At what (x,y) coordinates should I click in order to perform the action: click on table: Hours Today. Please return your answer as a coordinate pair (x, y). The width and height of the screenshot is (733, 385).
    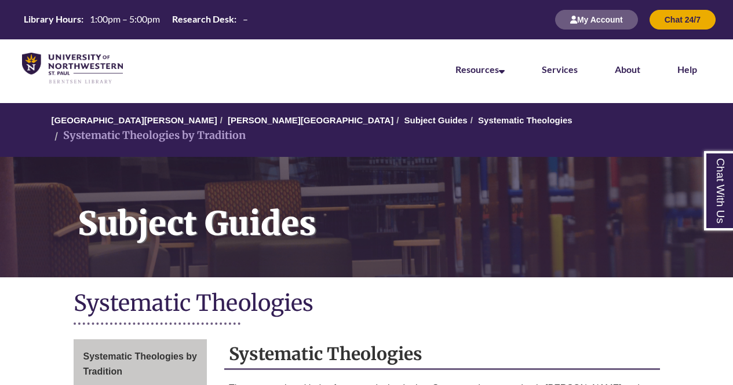
    Looking at the image, I should click on (136, 19).